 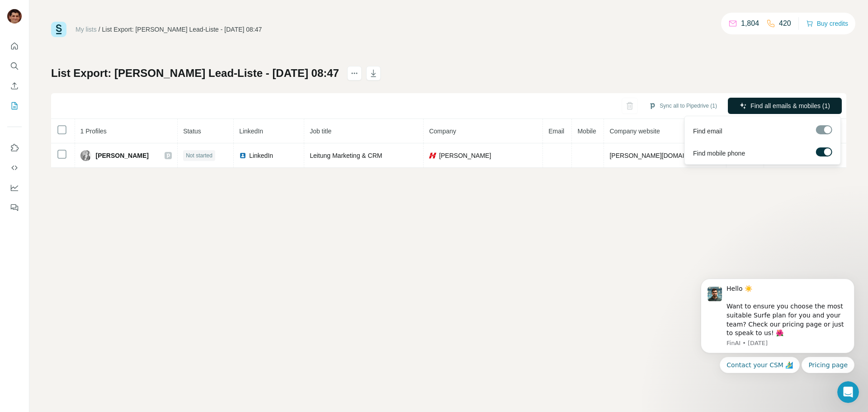 I want to click on span: Find email, so click(x=708, y=131).